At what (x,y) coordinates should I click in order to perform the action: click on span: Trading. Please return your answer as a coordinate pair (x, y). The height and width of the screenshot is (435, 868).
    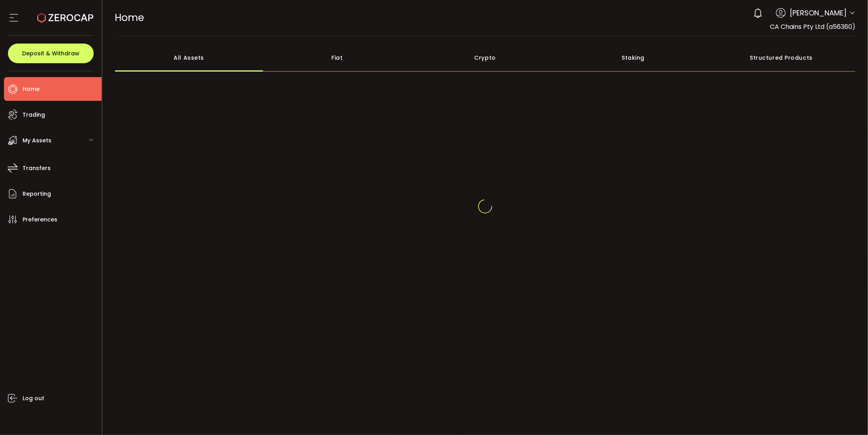
    Looking at the image, I should click on (34, 115).